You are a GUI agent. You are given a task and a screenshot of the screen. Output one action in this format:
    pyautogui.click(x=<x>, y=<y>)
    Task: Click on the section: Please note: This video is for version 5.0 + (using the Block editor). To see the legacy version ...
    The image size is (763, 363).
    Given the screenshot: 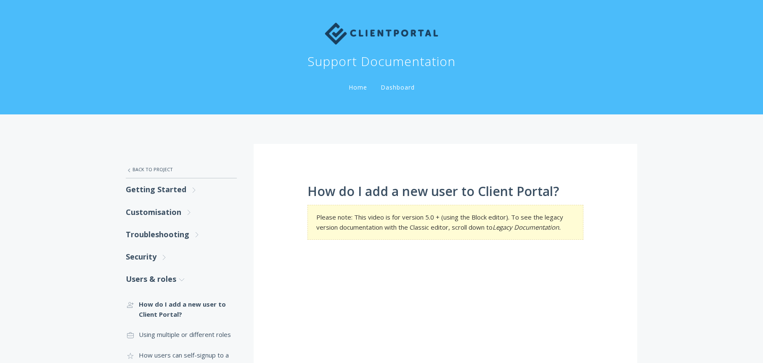 What is the action you would take?
    pyautogui.click(x=445, y=222)
    